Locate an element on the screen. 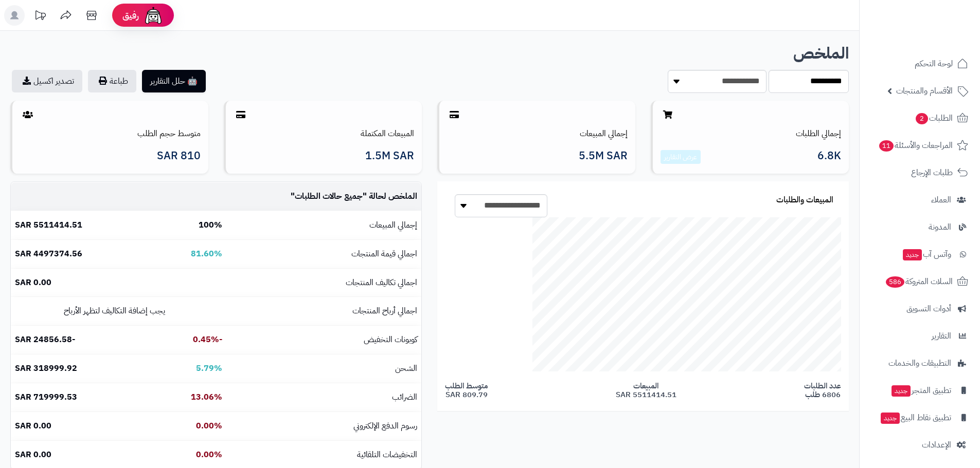 This screenshot has height=468, width=980. b: -0.45% is located at coordinates (207, 340).